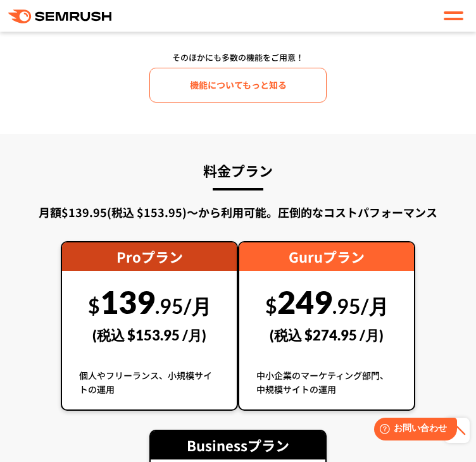 The image size is (476, 462). What do you see at coordinates (326, 313) in the screenshot?
I see `div: 249` at bounding box center [326, 313].